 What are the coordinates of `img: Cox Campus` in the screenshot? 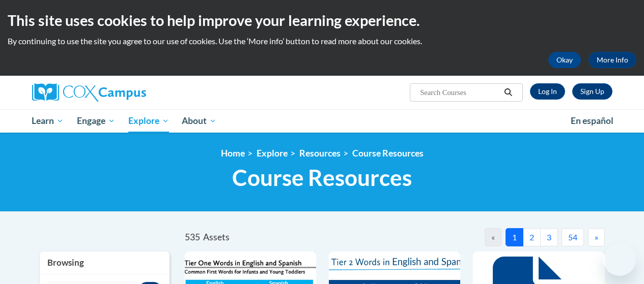 It's located at (89, 92).